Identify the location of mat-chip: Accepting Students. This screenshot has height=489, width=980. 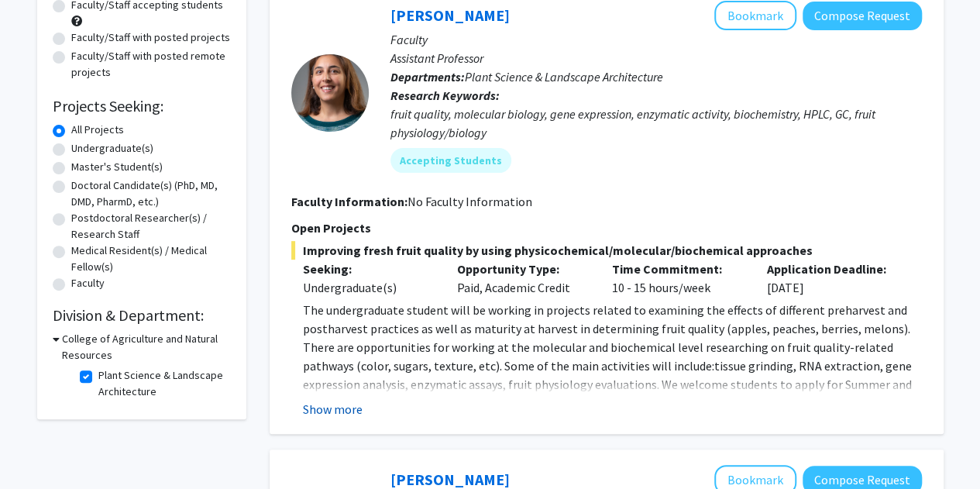
(451, 161).